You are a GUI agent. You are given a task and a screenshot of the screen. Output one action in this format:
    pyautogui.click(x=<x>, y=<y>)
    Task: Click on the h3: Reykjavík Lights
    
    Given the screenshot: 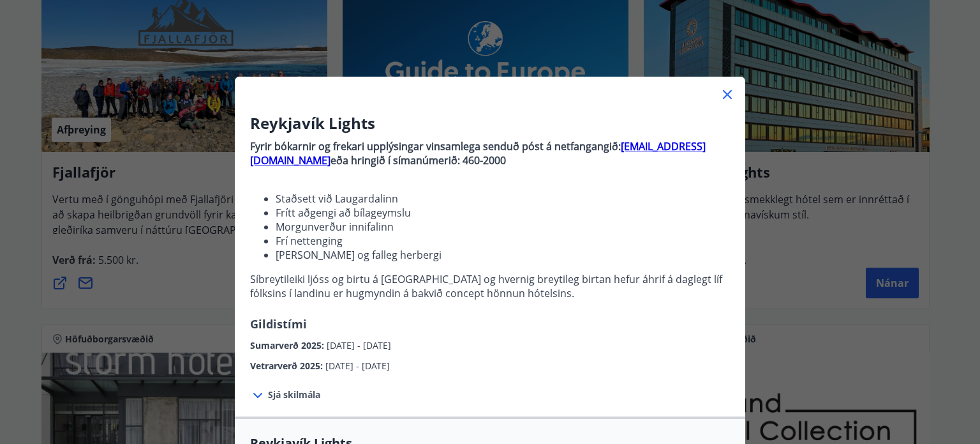 What is the action you would take?
    pyautogui.click(x=490, y=123)
    